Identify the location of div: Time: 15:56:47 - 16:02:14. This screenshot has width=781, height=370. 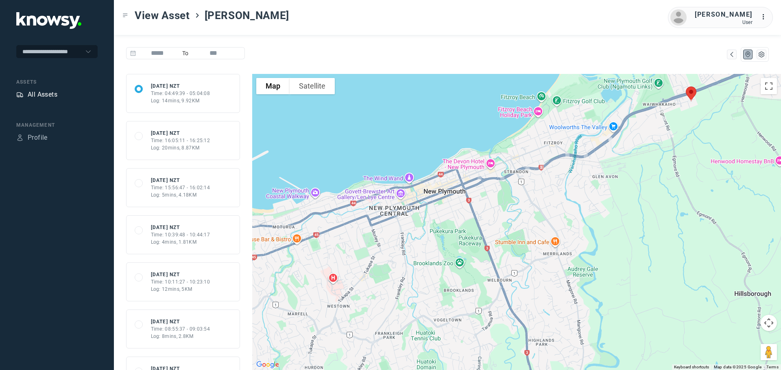
(181, 188).